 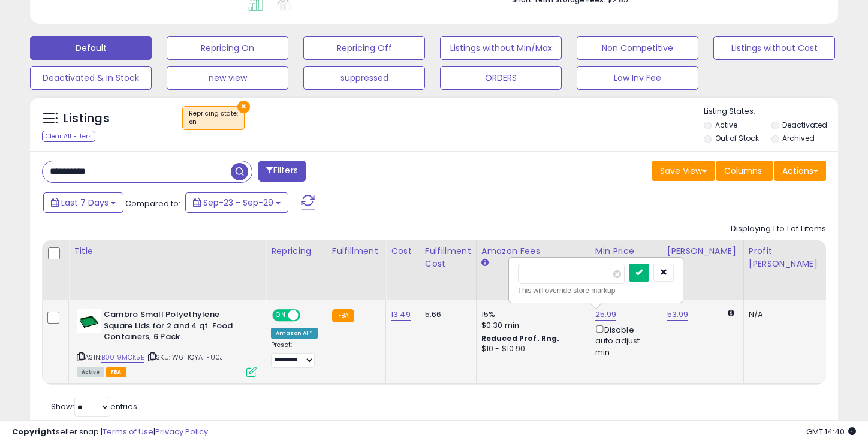 What do you see at coordinates (771, 111) in the screenshot?
I see `p: Listing States:` at bounding box center [771, 111].